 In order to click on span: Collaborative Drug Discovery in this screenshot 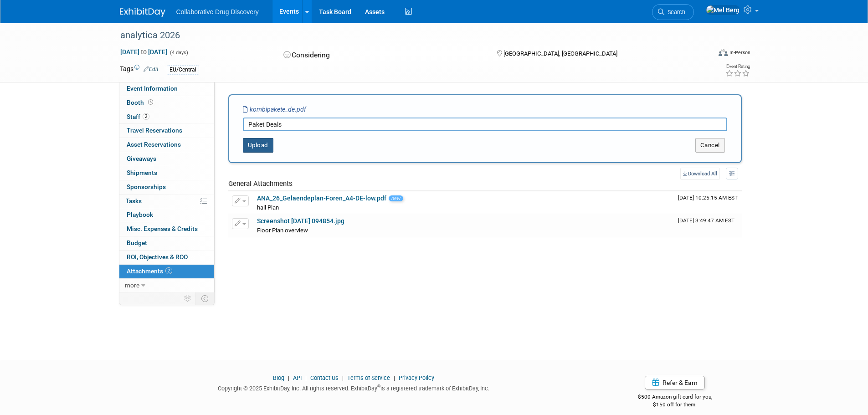, I will do `click(217, 12)`.